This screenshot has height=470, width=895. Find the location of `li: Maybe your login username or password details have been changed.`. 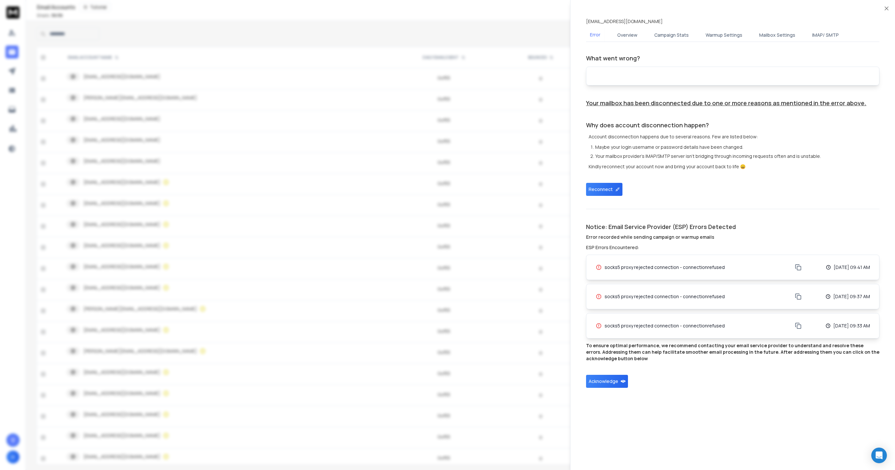

li: Maybe your login username or password details have been changed. is located at coordinates (737, 147).